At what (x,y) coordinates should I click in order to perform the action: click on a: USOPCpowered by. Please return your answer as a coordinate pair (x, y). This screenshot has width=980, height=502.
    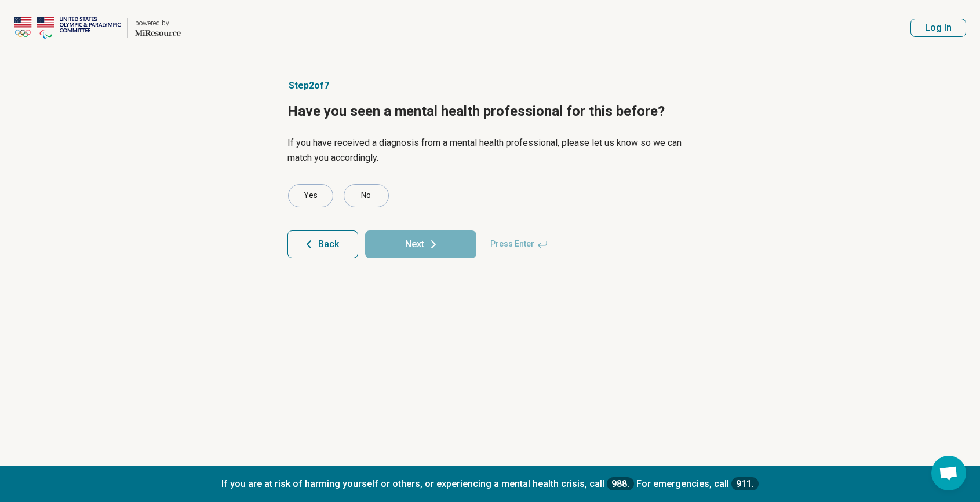
    Looking at the image, I should click on (98, 28).